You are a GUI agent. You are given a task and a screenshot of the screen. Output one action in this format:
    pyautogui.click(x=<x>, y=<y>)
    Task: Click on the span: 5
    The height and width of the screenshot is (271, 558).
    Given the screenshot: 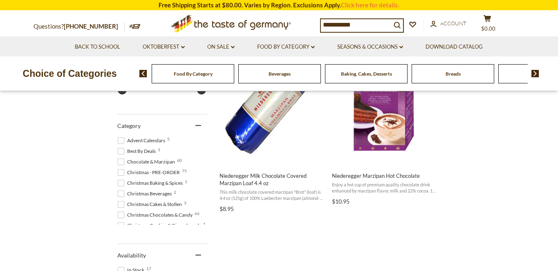 What is the action you would take?
    pyautogui.click(x=169, y=139)
    